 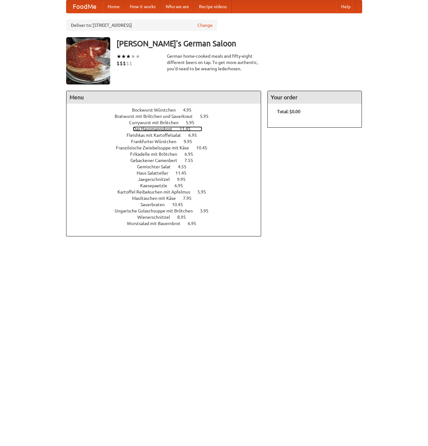 What do you see at coordinates (185, 167) in the screenshot?
I see `span: 4.55` at bounding box center [185, 167].